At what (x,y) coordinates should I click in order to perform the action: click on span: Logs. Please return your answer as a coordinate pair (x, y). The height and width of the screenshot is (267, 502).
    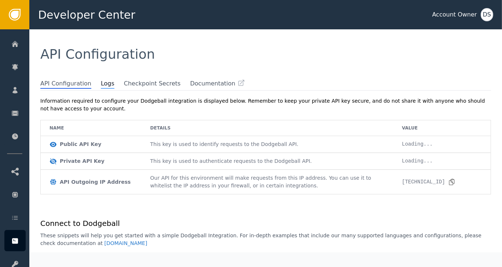
    Looking at the image, I should click on (107, 84).